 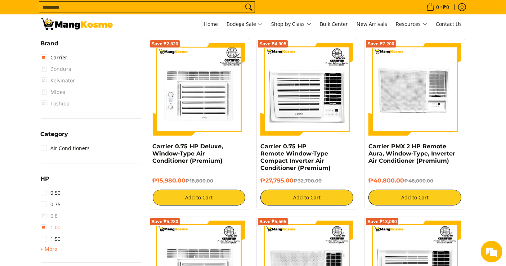 I want to click on span: Midea, so click(x=53, y=92).